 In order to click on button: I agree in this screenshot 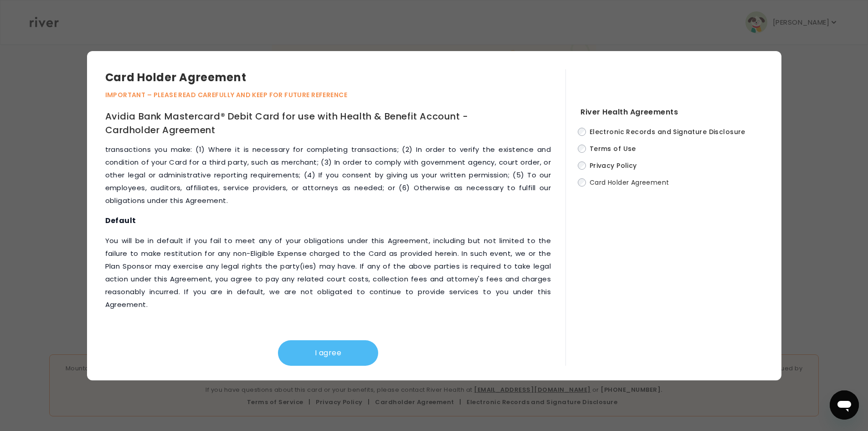, I will do `click(328, 353)`.